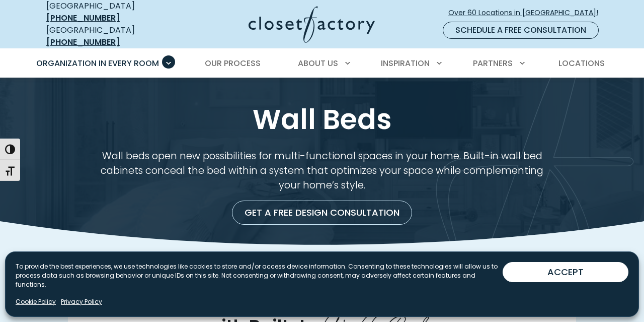 The height and width of the screenshot is (322, 644). Describe the element at coordinates (311, 24) in the screenshot. I see `img: Closet Factory Logo` at that location.